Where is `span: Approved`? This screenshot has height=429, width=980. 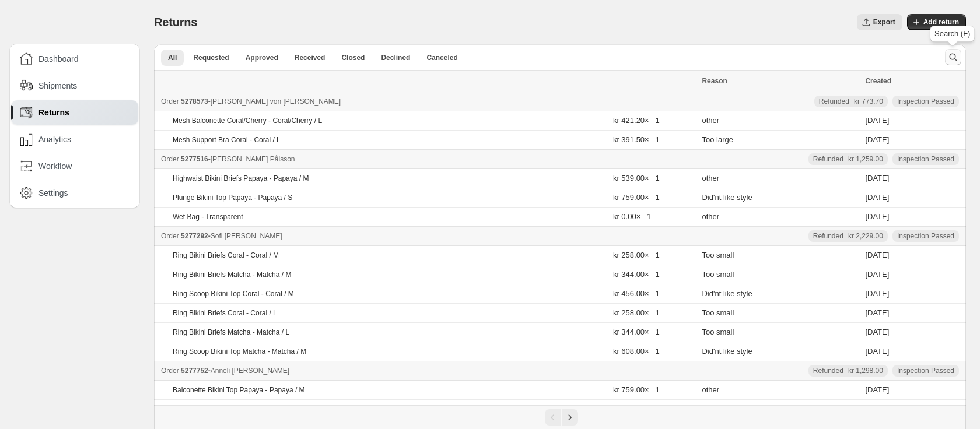 span: Approved is located at coordinates (262, 57).